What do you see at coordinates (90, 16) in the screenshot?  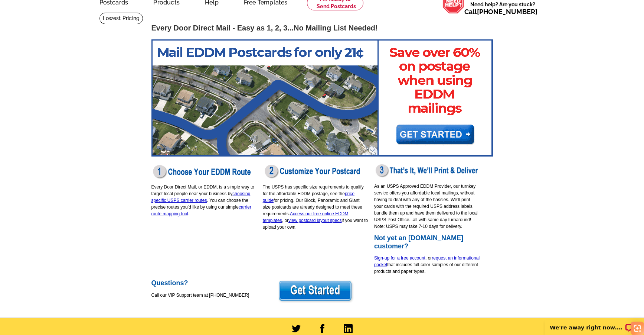 I see `button: Open LiveChat chat widget` at bounding box center [90, 16].